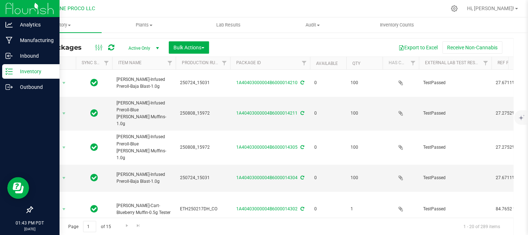 This screenshot has width=528, height=235. I want to click on p: 01:43 PM PDT, so click(30, 223).